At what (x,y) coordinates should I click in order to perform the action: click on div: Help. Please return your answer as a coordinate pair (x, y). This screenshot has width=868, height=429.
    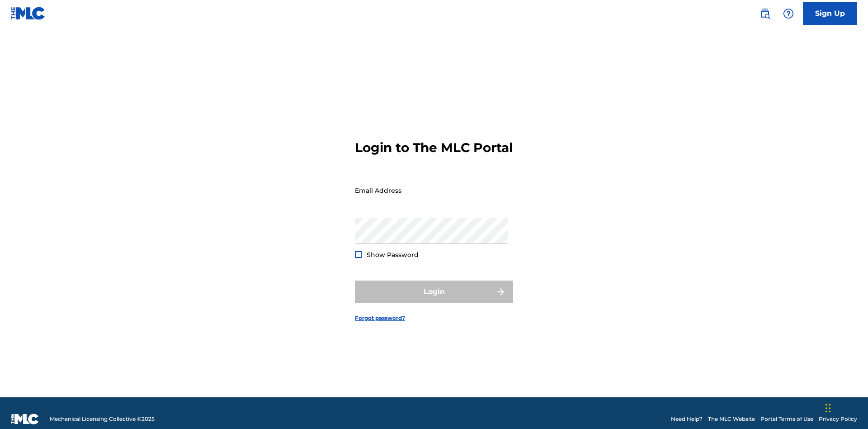
    Looking at the image, I should click on (789, 14).